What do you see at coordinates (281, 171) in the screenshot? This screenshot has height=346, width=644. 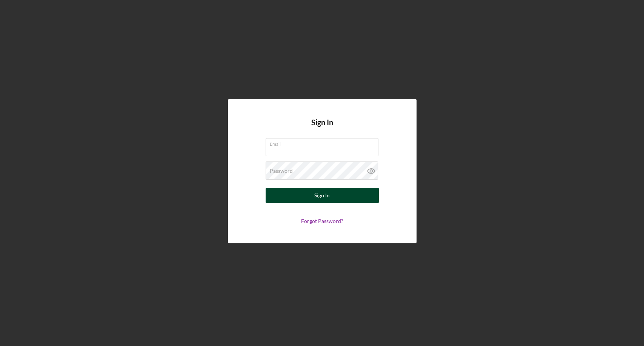 I see `label: Password` at bounding box center [281, 171].